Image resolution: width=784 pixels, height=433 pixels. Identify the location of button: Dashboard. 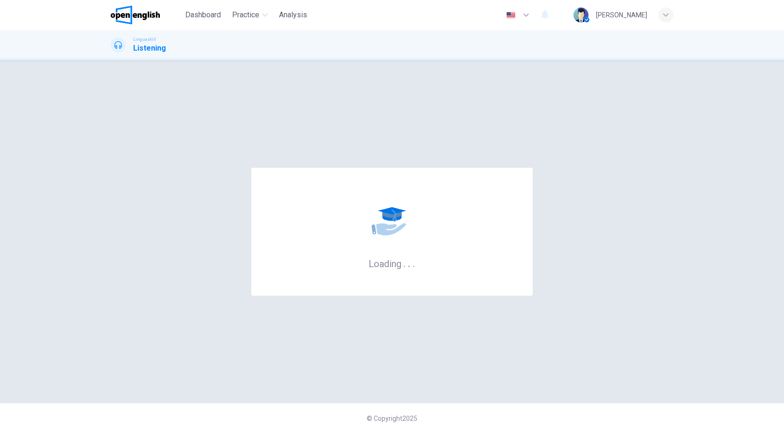
(203, 15).